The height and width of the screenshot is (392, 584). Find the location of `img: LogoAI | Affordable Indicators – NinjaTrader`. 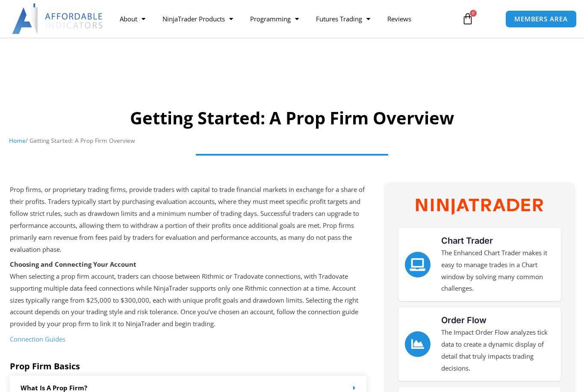

img: LogoAI | Affordable Indicators – NinjaTrader is located at coordinates (58, 19).